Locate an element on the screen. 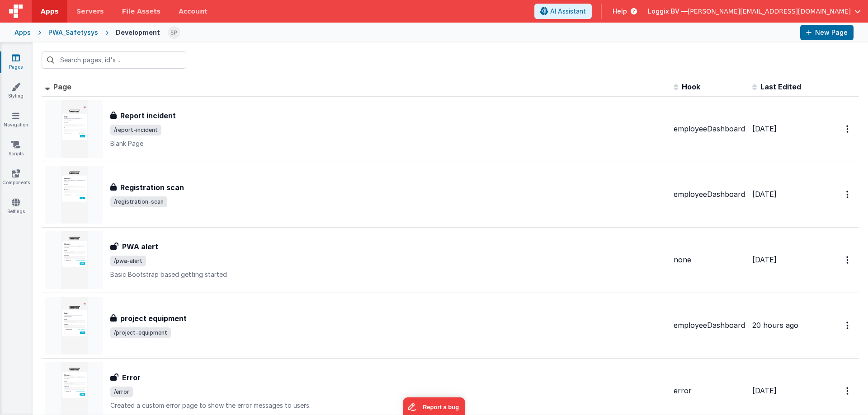  span: Last Edited is located at coordinates (781, 87).